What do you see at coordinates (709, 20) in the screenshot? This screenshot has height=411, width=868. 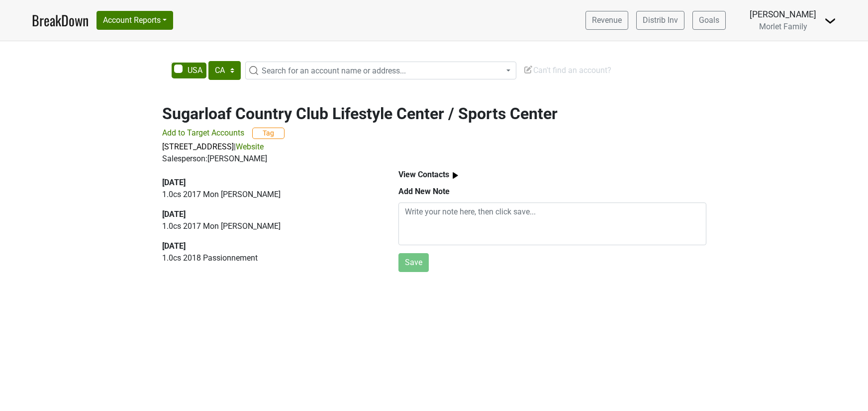 I see `a: Goals` at bounding box center [709, 20].